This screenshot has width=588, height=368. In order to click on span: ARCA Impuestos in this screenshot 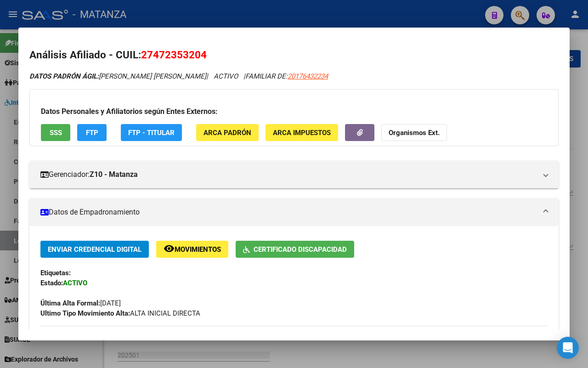, I will do `click(301, 133)`.